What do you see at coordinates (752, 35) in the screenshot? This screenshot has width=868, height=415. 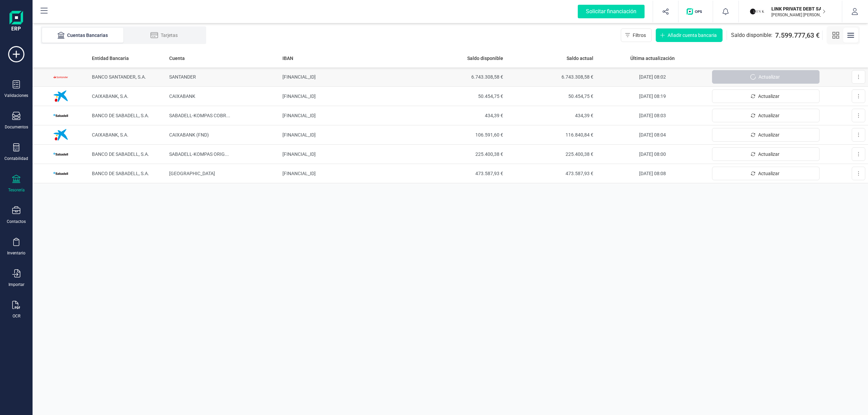 I see `span: Saldo disponible:` at bounding box center [752, 35].